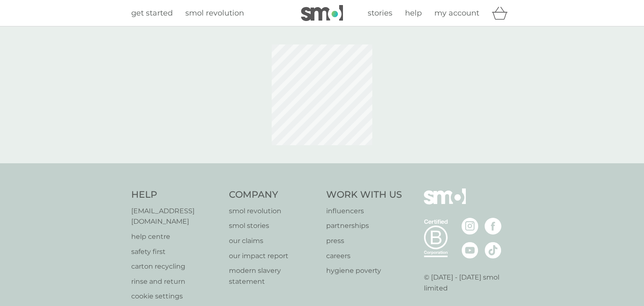 This screenshot has height=306, width=644. Describe the element at coordinates (176, 266) in the screenshot. I see `p: carton recycling` at that location.